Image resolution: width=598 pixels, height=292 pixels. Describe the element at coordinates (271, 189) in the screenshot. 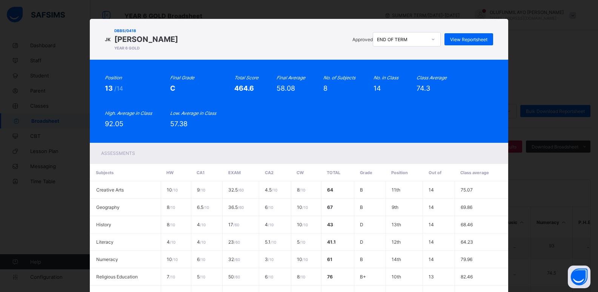

I see `span: 4.5` at that location.